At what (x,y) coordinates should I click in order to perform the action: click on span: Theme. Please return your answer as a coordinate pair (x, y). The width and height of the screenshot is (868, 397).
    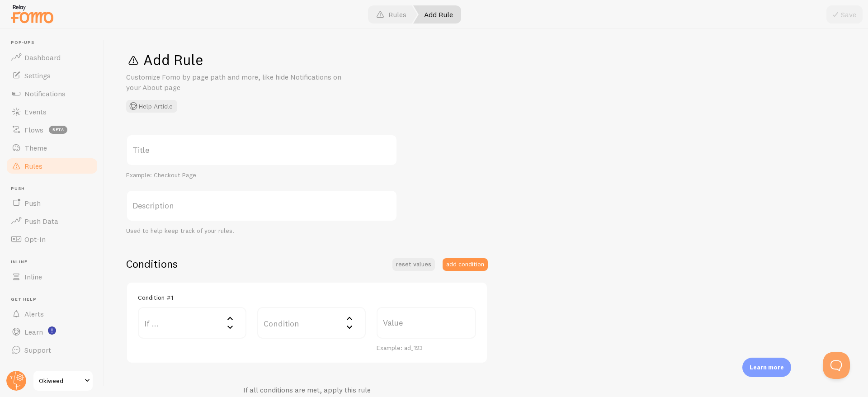
    Looking at the image, I should click on (36, 148).